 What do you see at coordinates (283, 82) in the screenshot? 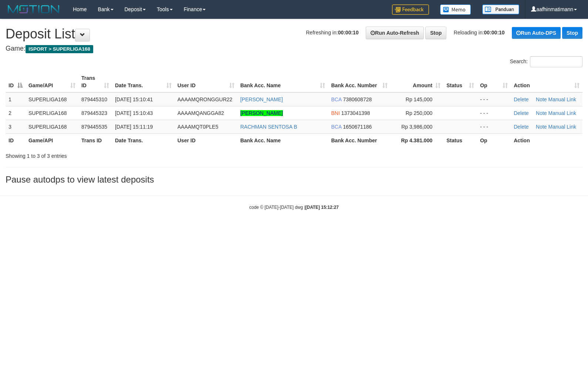
I see `th: Bank Acc. Name: activate to sort column ascending` at bounding box center [283, 82].